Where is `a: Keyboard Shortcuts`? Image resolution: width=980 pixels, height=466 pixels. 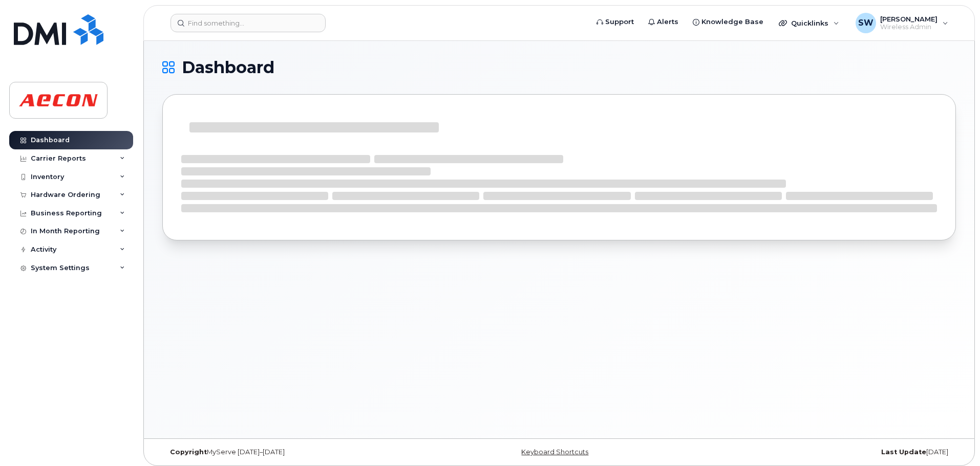
a: Keyboard Shortcuts is located at coordinates (554, 452).